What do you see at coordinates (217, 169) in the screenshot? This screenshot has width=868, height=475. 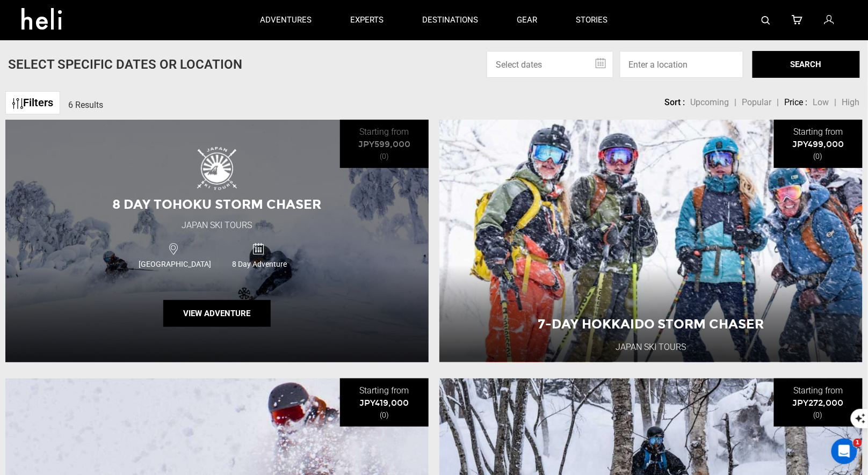 I see `img: images` at bounding box center [217, 169].